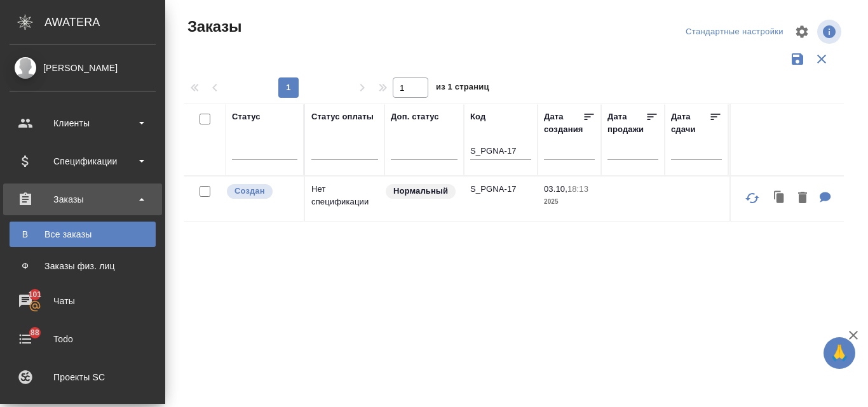  Describe the element at coordinates (105, 23) in the screenshot. I see `div: AWATERA` at that location.